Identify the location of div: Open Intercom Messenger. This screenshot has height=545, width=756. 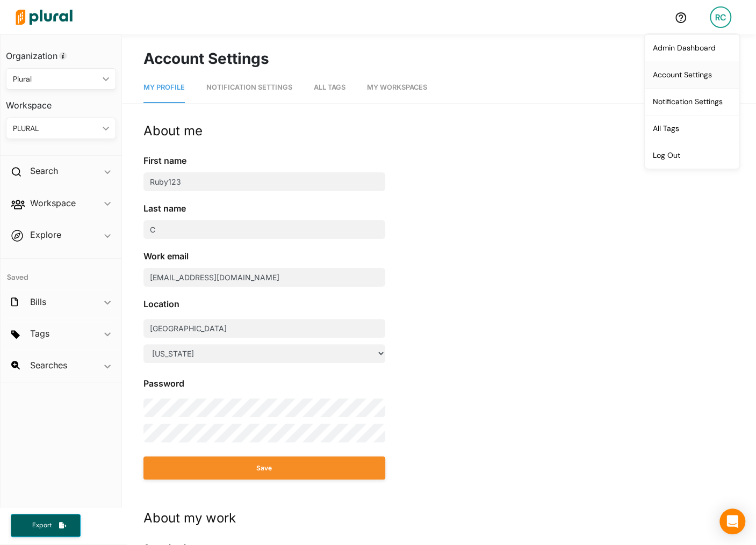
(732, 522).